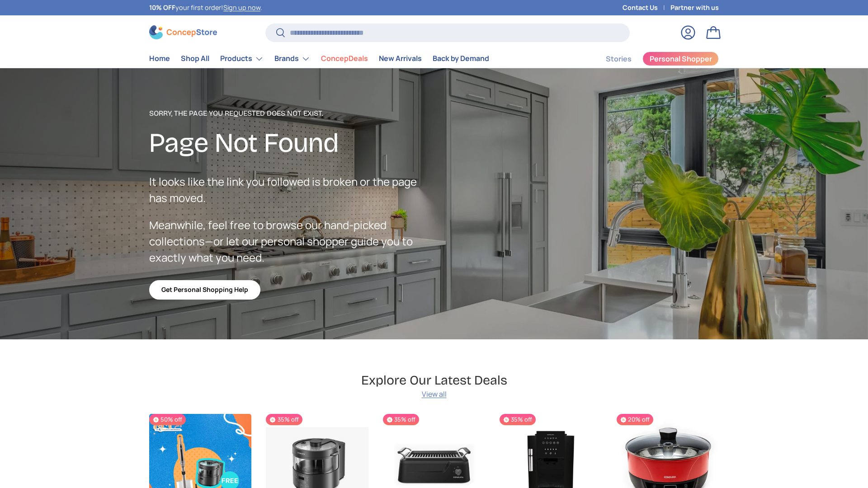  I want to click on a: Partner with us, so click(694, 8).